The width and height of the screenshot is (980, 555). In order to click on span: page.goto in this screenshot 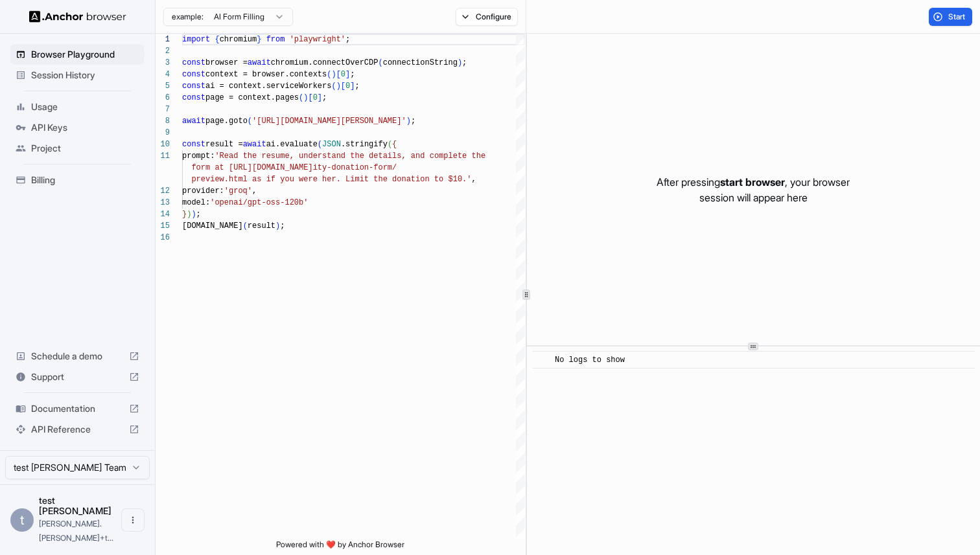, I will do `click(226, 121)`.